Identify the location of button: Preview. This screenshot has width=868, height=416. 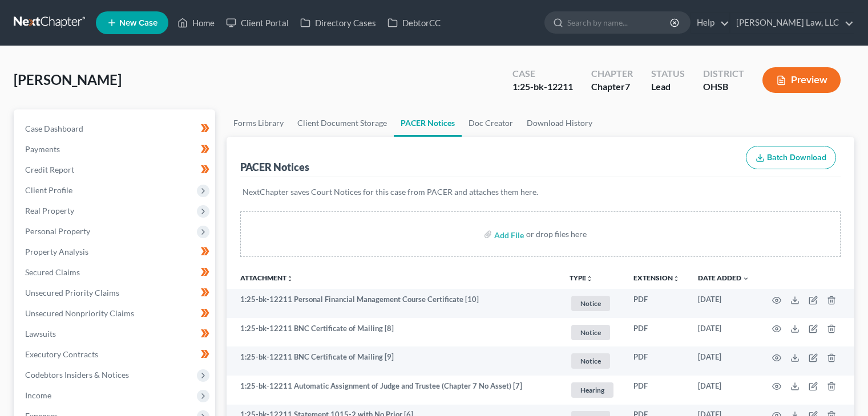
(801, 80).